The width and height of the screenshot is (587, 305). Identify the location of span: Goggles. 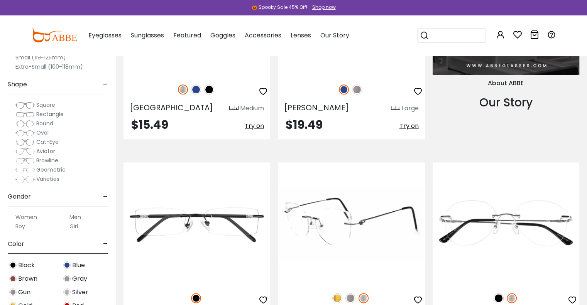
(223, 35).